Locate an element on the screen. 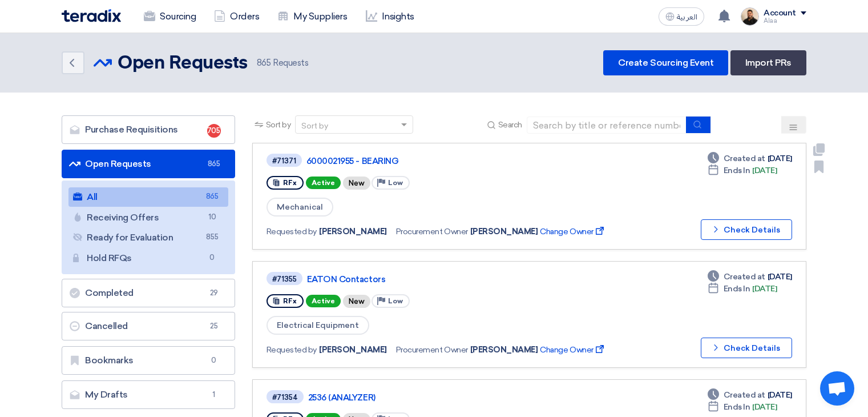  a: Hold RFQs is located at coordinates (148, 258).